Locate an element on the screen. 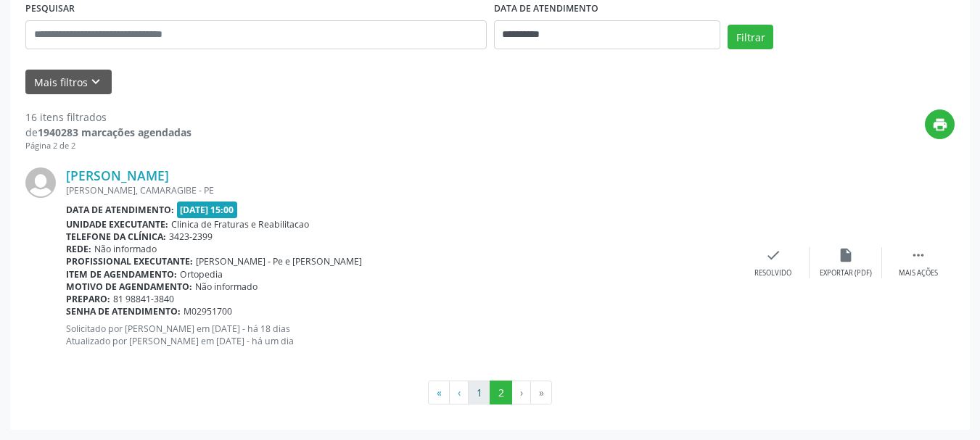 The width and height of the screenshot is (980, 440). button: print is located at coordinates (939, 124).